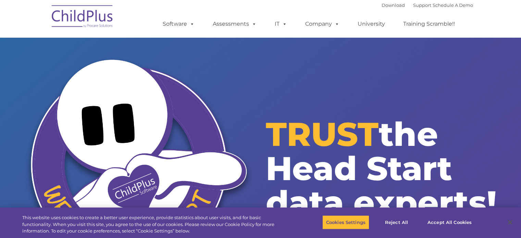 This screenshot has height=238, width=521. Describe the element at coordinates (235, 24) in the screenshot. I see `a: Assessments` at that location.